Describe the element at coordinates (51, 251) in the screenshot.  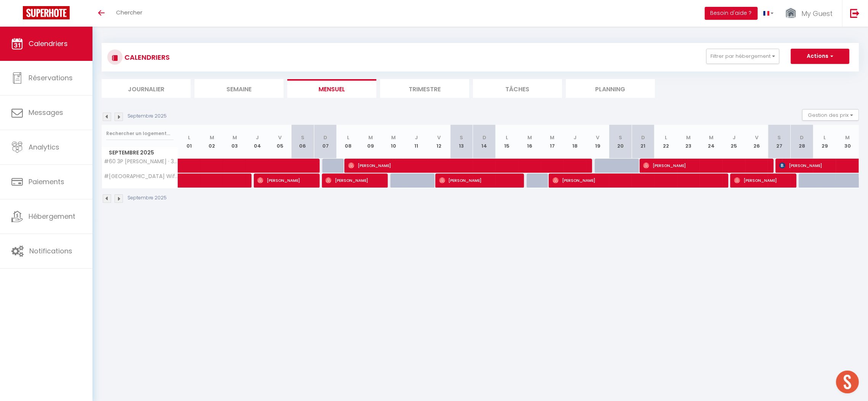
I see `span: Notifications` at that location.